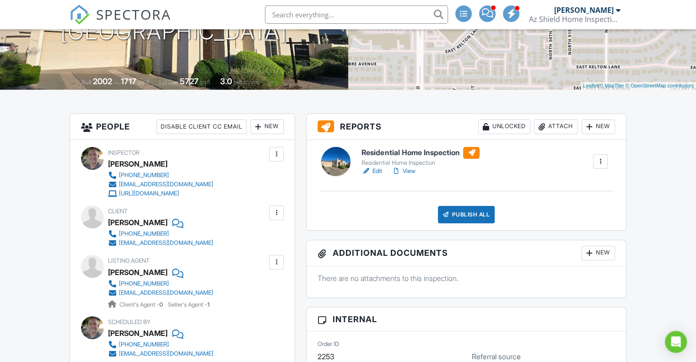 Image resolution: width=696 pixels, height=362 pixels. What do you see at coordinates (80, 15) in the screenshot?
I see `img: The Best Home Inspection Software - Spectora` at bounding box center [80, 15].